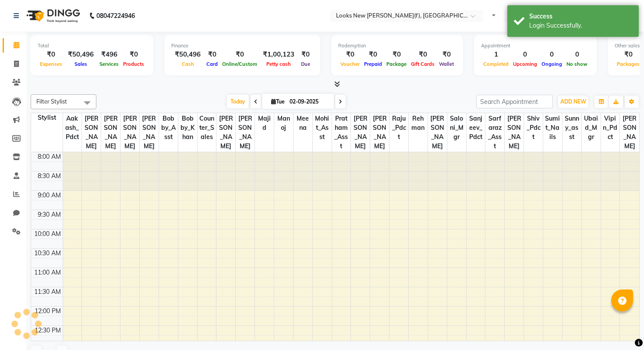 The width and height of the screenshot is (644, 350). What do you see at coordinates (591, 127) in the screenshot?
I see `span: Ubaid_Mgr` at bounding box center [591, 127].